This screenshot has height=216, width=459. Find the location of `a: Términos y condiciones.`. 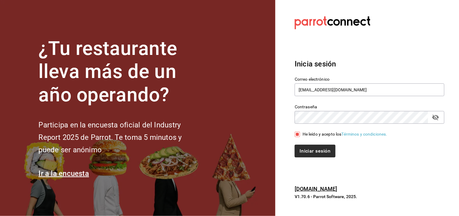

a: Términos y condiciones. is located at coordinates (365, 134).